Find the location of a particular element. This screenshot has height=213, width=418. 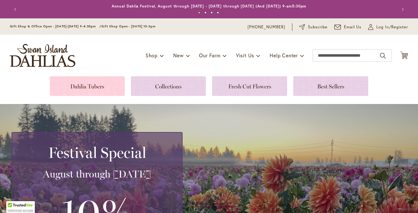

span: Log In/Register is located at coordinates (392, 27).